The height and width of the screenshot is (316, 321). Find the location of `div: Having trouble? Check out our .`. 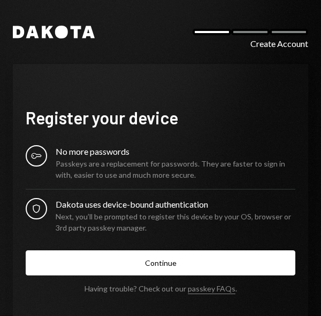

div: Having trouble? Check out our . is located at coordinates (160, 289).